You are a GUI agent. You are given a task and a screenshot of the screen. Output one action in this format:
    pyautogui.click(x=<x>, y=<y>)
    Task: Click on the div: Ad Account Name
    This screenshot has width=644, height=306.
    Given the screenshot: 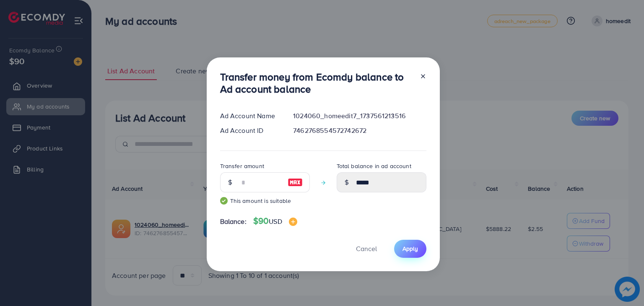 What is the action you would take?
    pyautogui.click(x=250, y=116)
    